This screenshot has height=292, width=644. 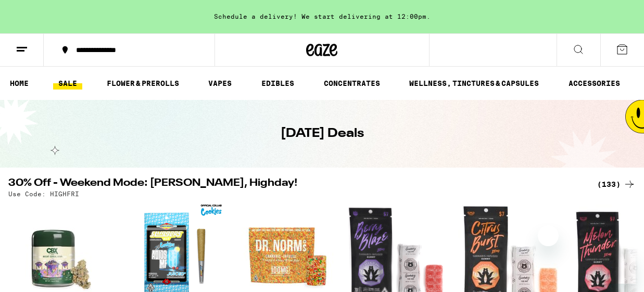 I want to click on a: CONCENTRATES, so click(x=352, y=83).